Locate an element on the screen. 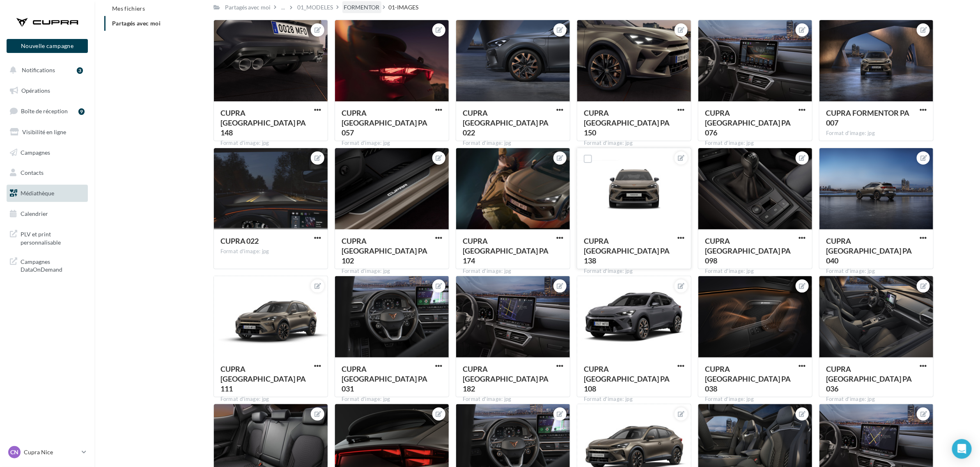  span: CUPRA FORMENTOR PA 040 is located at coordinates (868, 251).